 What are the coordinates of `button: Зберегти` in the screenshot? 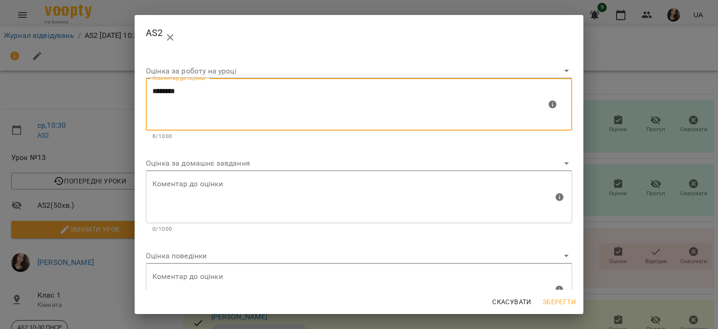 It's located at (559, 302).